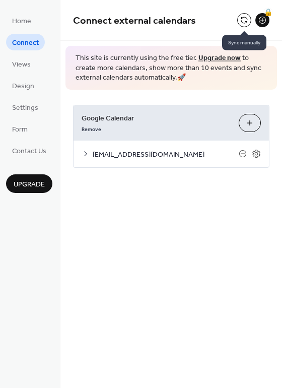  I want to click on span: Remove, so click(91, 129).